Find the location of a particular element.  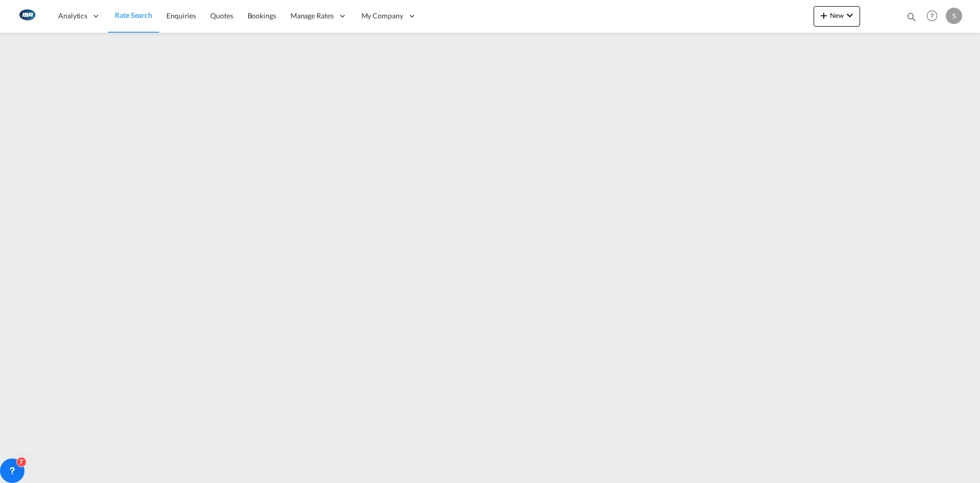

img: 1aa151c0c08011ec8d6f413816f9a227.png is located at coordinates (26, 16).